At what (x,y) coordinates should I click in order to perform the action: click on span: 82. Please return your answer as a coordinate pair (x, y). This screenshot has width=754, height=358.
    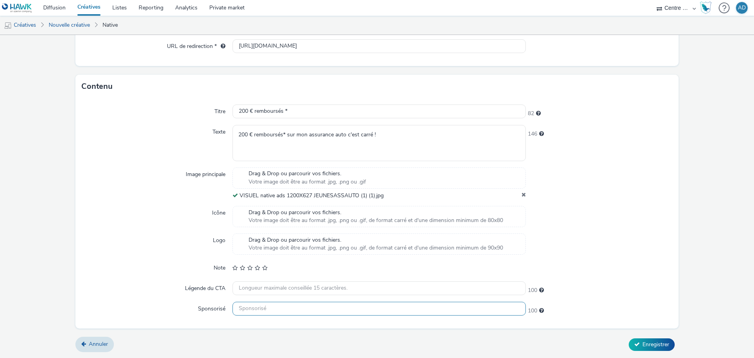
    Looking at the image, I should click on (531, 114).